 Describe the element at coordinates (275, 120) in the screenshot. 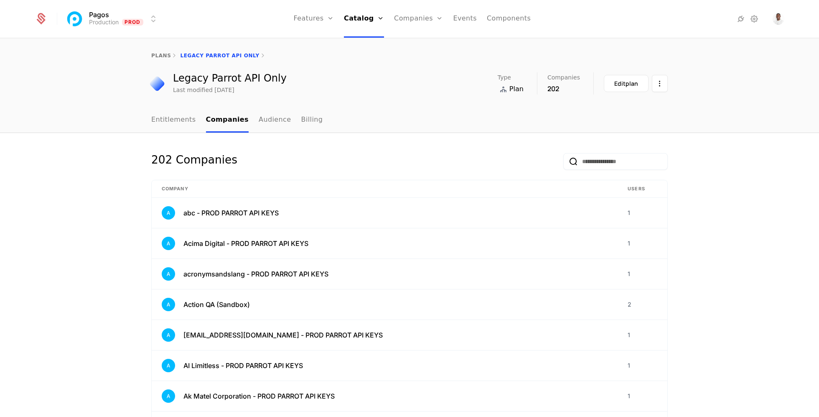

I see `a: Audience` at that location.